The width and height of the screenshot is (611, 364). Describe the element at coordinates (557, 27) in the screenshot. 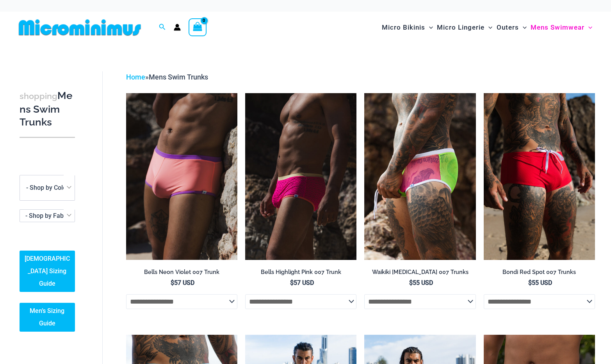

I see `span: Mens Swimwear` at that location.